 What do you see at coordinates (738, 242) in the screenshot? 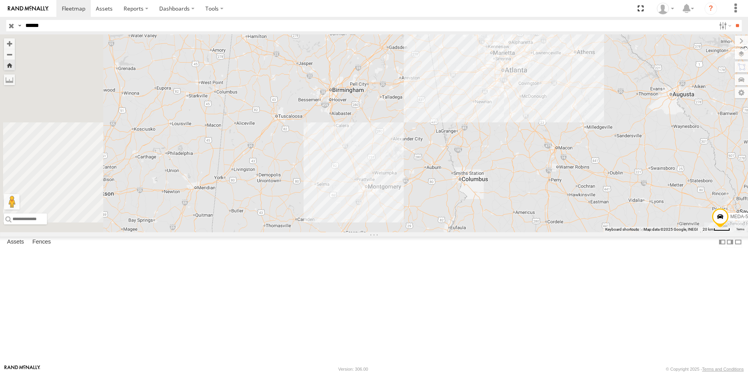
I see `label: Hide Summary Table` at bounding box center [738, 242].